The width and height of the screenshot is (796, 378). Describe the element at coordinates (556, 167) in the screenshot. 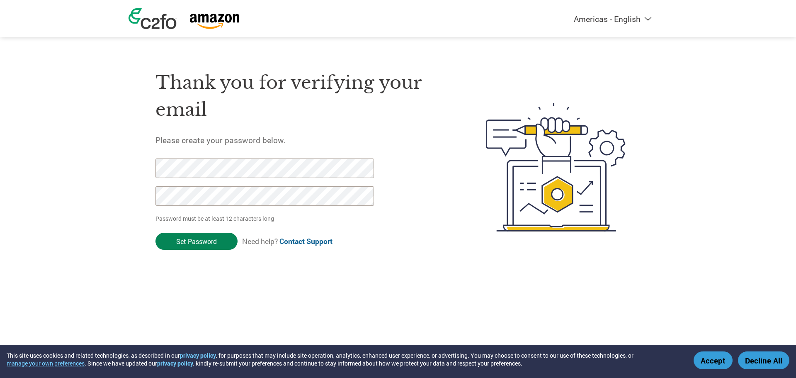

I see `img: create-password` at that location.